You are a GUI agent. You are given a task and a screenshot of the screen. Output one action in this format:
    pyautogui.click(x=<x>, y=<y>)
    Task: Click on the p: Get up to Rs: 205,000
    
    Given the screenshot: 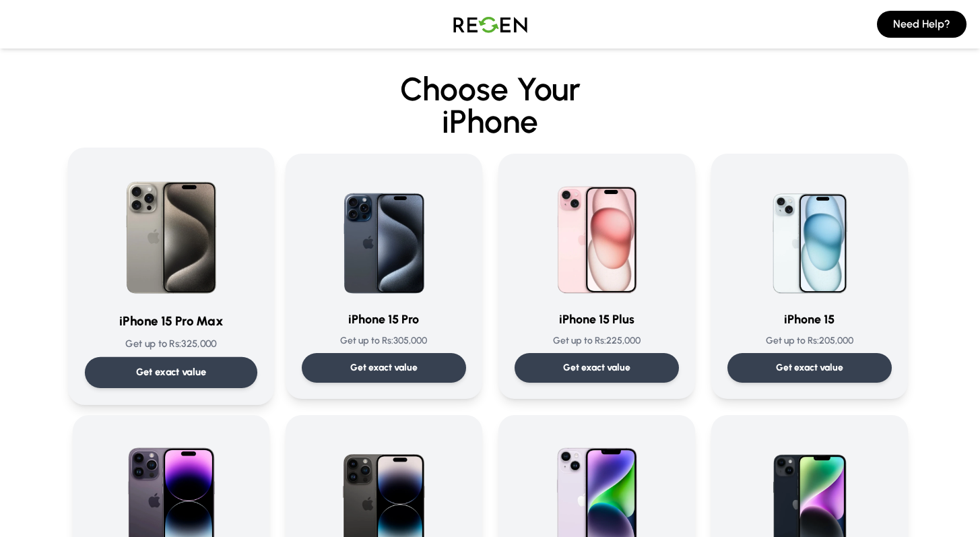 What is the action you would take?
    pyautogui.click(x=809, y=341)
    